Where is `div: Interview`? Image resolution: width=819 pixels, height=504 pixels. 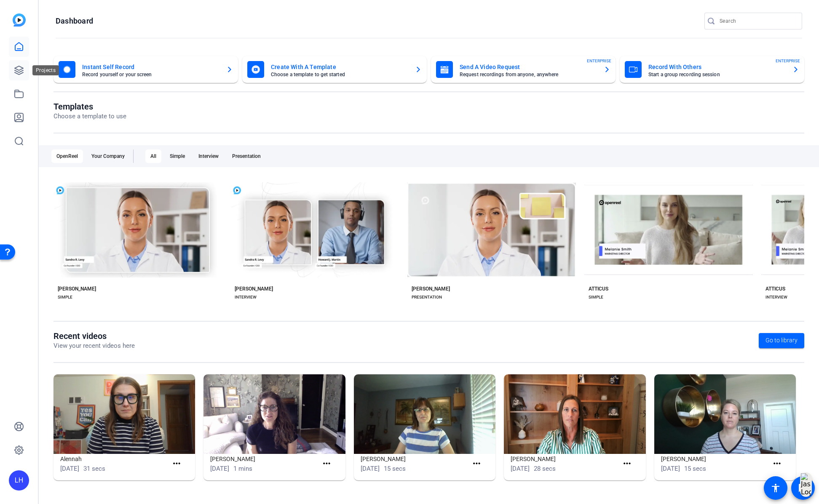 div: Interview is located at coordinates (209, 156).